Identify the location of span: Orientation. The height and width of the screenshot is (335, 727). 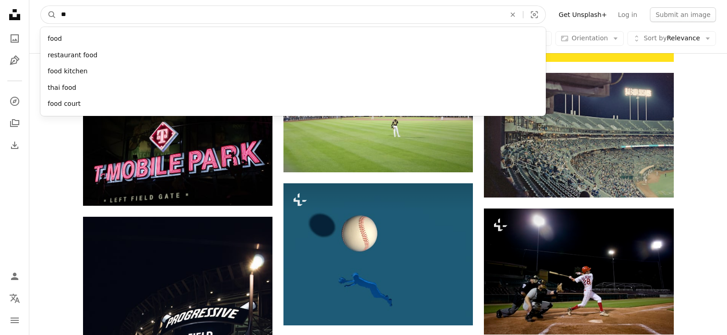
(590, 38).